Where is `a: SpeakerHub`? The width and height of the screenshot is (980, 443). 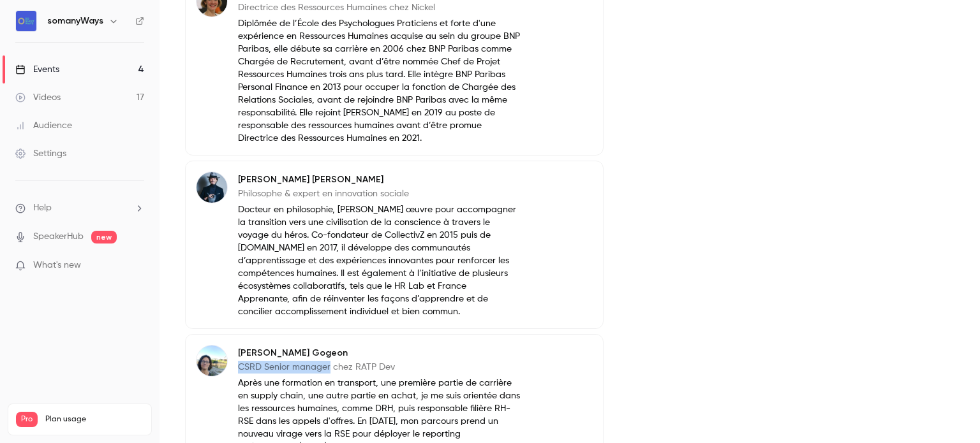 a: SpeakerHub is located at coordinates (58, 237).